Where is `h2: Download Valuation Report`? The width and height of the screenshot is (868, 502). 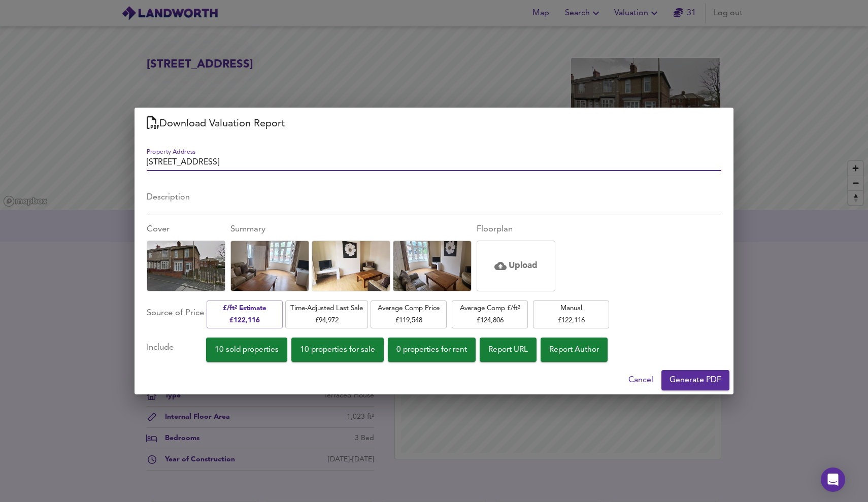 h2: Download Valuation Report is located at coordinates (434, 124).